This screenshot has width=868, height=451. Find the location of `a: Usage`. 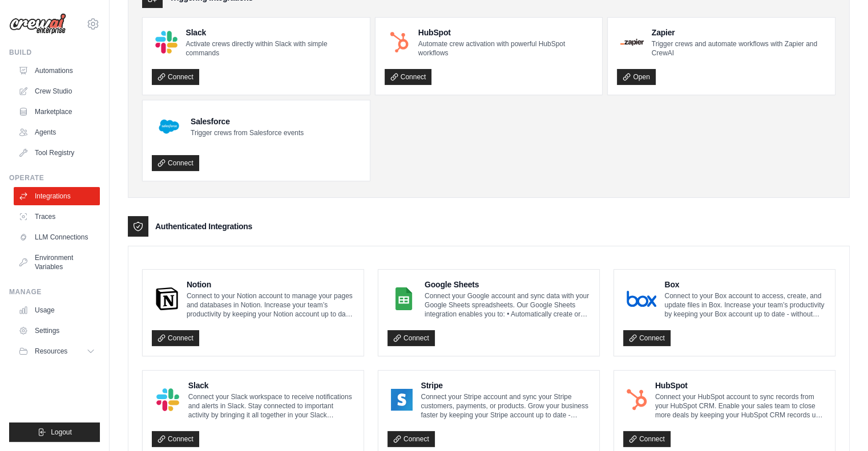

a: Usage is located at coordinates (57, 311).